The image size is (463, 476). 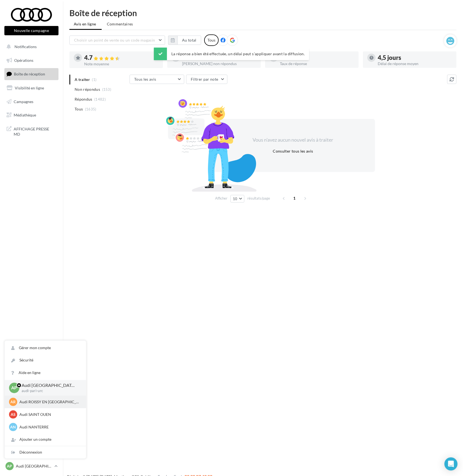 I want to click on span: Médiathèque, so click(x=25, y=115).